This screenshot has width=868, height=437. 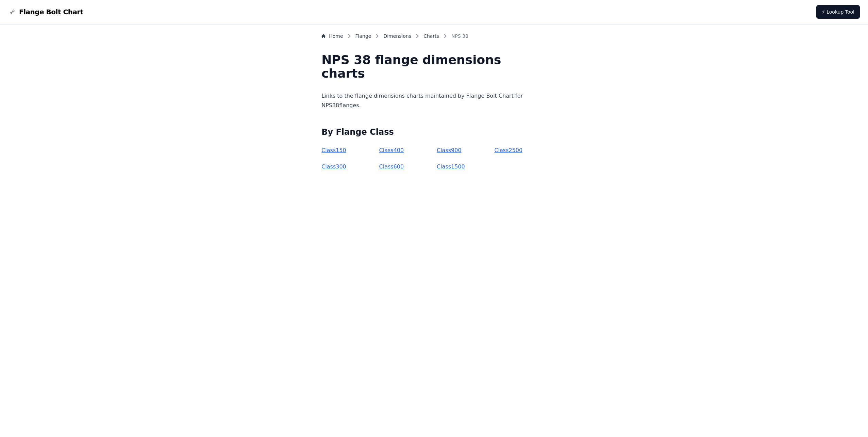 I want to click on a: ⚡ Lookup Tool, so click(x=838, y=12).